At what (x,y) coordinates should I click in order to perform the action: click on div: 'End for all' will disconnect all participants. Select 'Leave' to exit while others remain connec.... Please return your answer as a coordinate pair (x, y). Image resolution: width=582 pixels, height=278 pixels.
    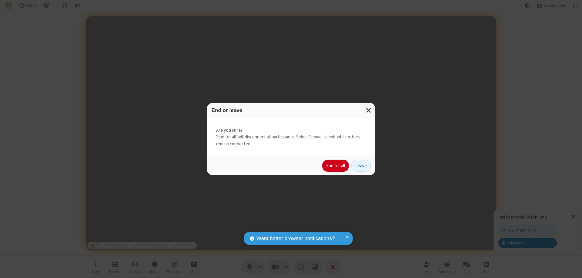
    Looking at the image, I should click on (291, 137).